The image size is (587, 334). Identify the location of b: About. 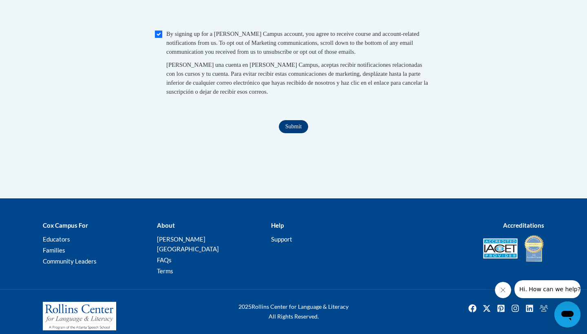
(166, 226).